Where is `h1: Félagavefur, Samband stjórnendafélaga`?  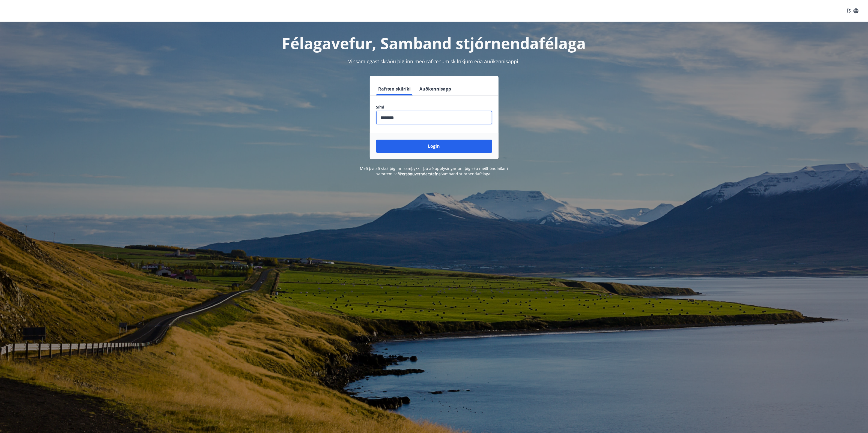
h1: Félagavefur, Samband stjórnendafélaga is located at coordinates (434, 43).